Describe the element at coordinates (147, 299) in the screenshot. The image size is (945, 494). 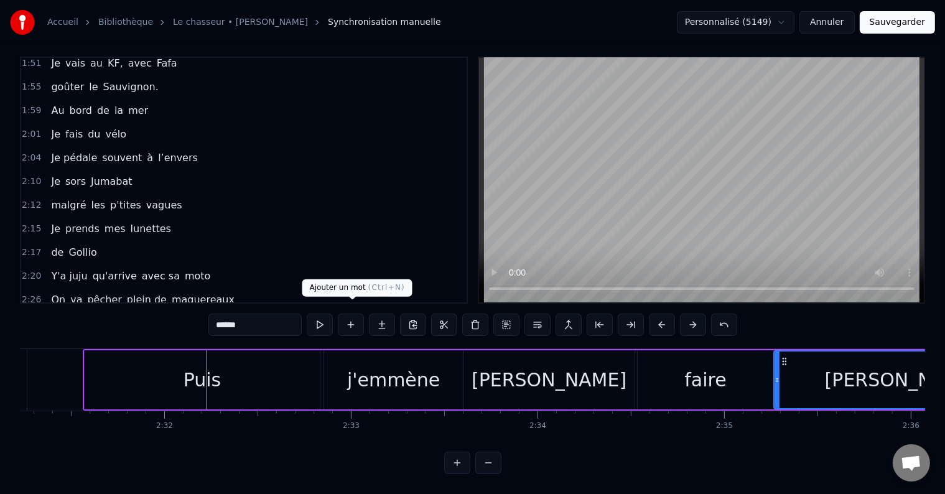
I see `span: plein de` at that location.